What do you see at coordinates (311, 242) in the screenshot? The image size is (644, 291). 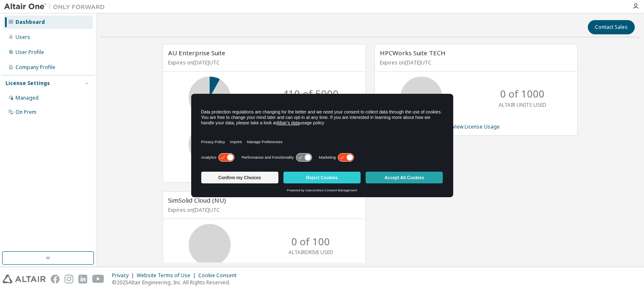 I see `p: 0 of 100` at bounding box center [311, 242].